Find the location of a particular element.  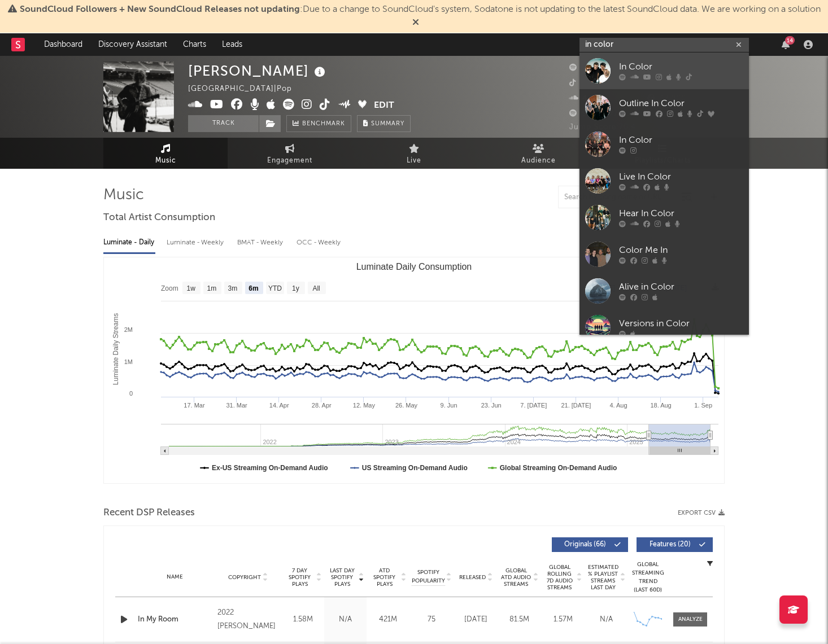

div: 1.58M is located at coordinates (303, 620).